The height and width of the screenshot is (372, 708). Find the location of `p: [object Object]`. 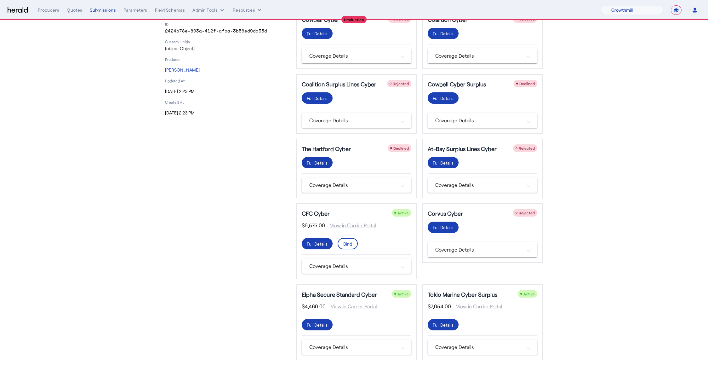

p: [object Object] is located at coordinates (227, 48).